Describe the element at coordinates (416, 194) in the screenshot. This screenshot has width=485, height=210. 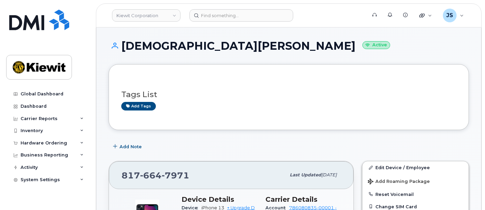
I see `button: Reset Voicemail` at that location.